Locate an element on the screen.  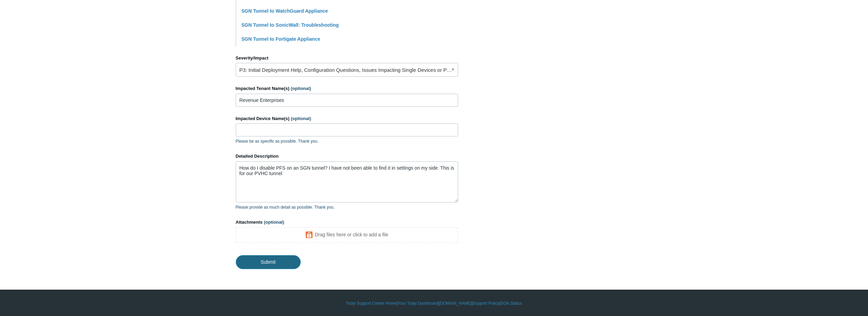
label: Impacted Tenant Name(s) is located at coordinates (347, 89).